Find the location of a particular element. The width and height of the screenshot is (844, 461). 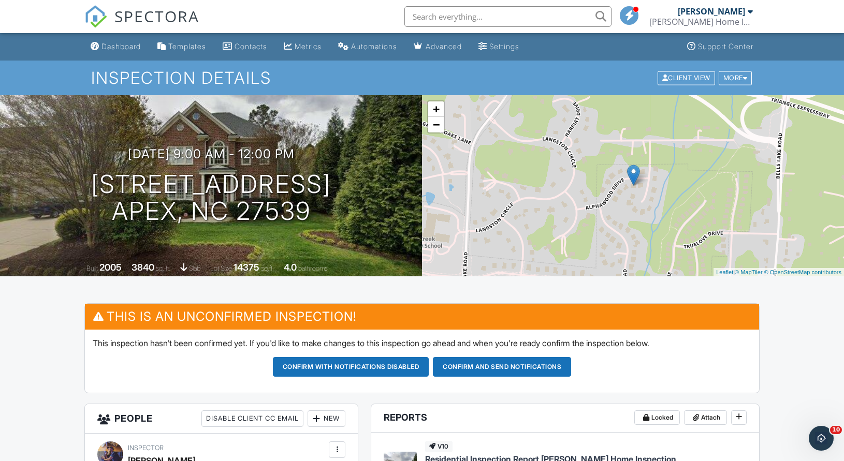

button: Confirm with notifications disabled is located at coordinates (351, 367).